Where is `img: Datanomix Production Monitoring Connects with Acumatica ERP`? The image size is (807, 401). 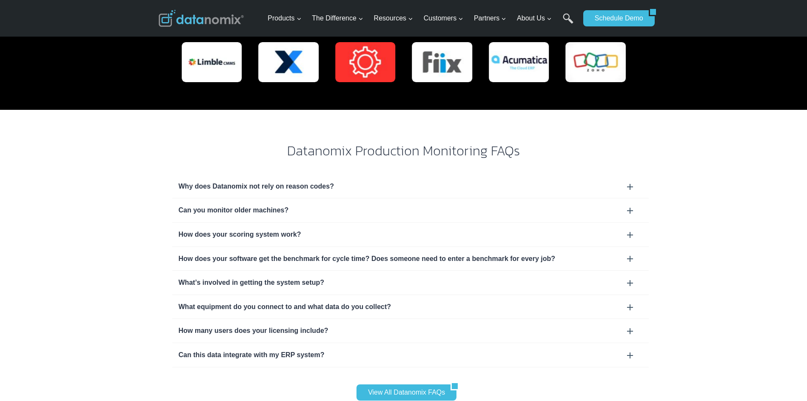 img: Datanomix Production Monitoring Connects with Acumatica ERP is located at coordinates (519, 62).